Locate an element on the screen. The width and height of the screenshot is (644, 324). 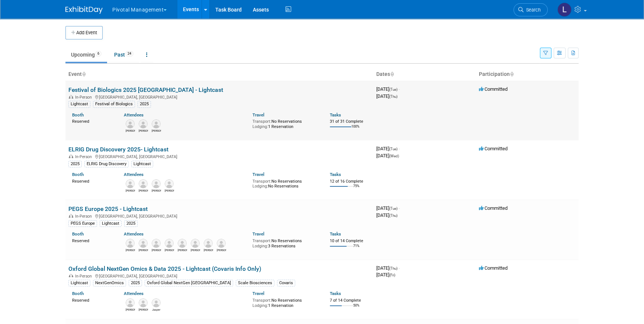
a: Sort by Start Date is located at coordinates (392, 74).